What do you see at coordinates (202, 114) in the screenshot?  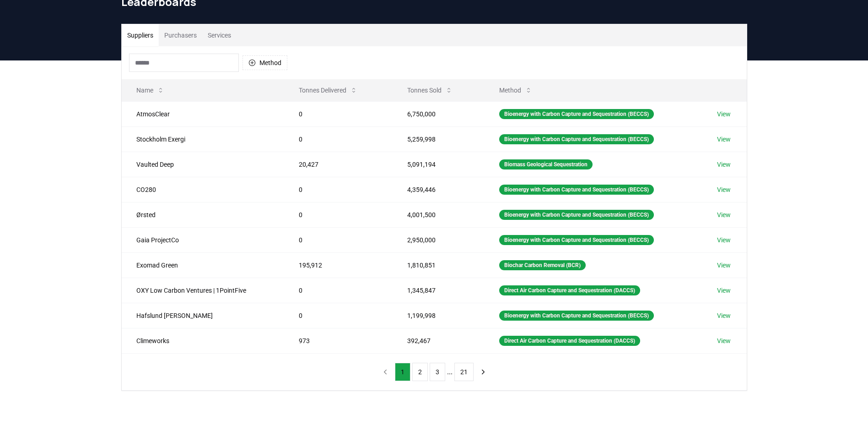 I see `td: AtmosClear` at bounding box center [202, 114].